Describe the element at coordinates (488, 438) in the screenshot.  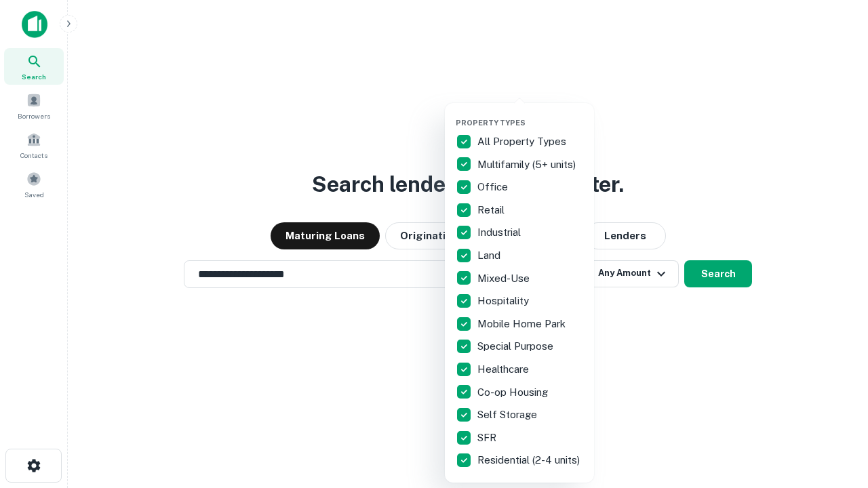
I see `p: SFR` at that location.